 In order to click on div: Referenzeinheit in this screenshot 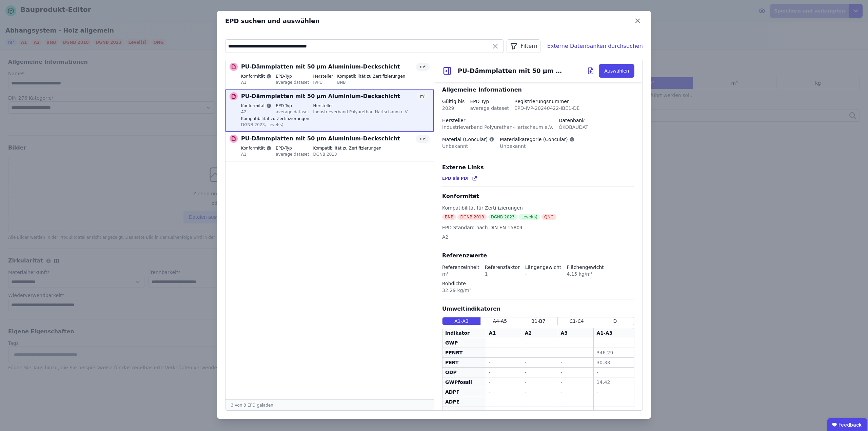, I will do `click(461, 267)`.